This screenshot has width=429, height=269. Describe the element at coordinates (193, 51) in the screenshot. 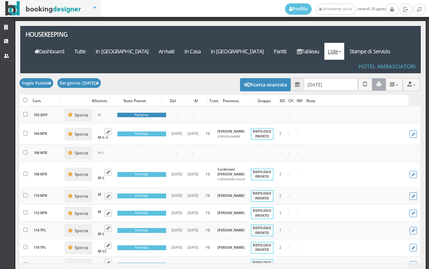

I see `a: In Casa` at that location.